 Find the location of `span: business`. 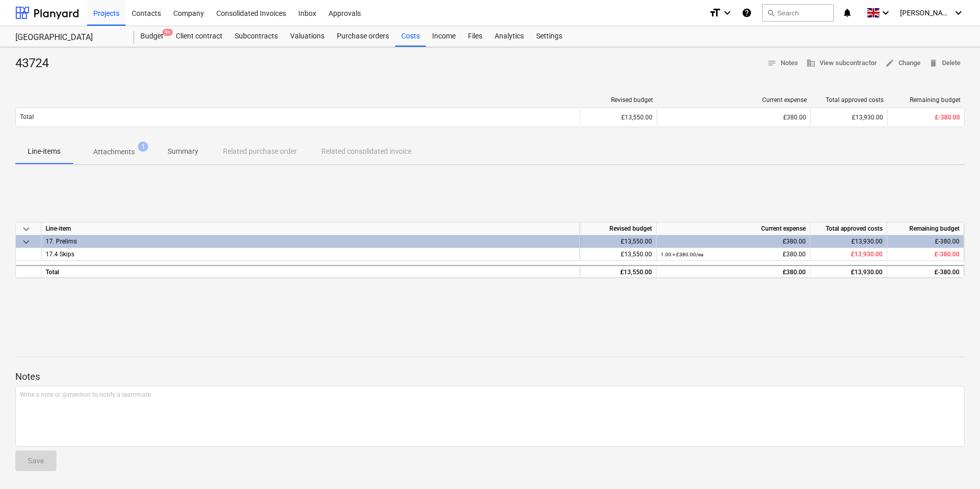

span: business is located at coordinates (810, 63).